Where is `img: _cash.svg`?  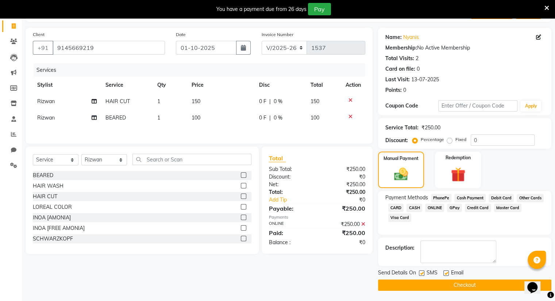 img: _cash.svg is located at coordinates (401, 174).